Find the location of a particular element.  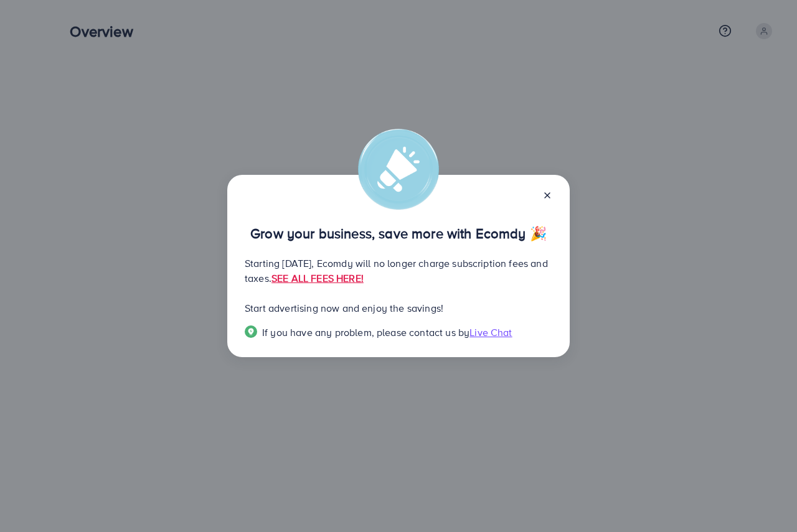

span: Live Chat is located at coordinates (490, 332).